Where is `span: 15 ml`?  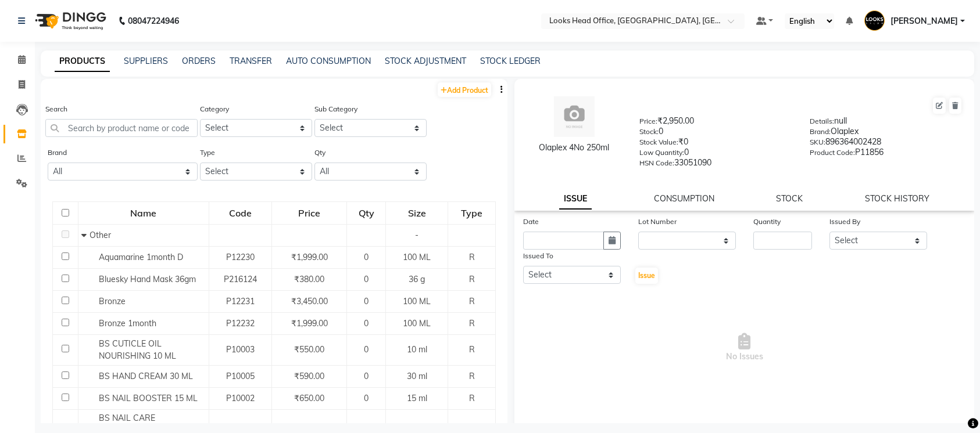
span: 15 ml is located at coordinates (416, 398).